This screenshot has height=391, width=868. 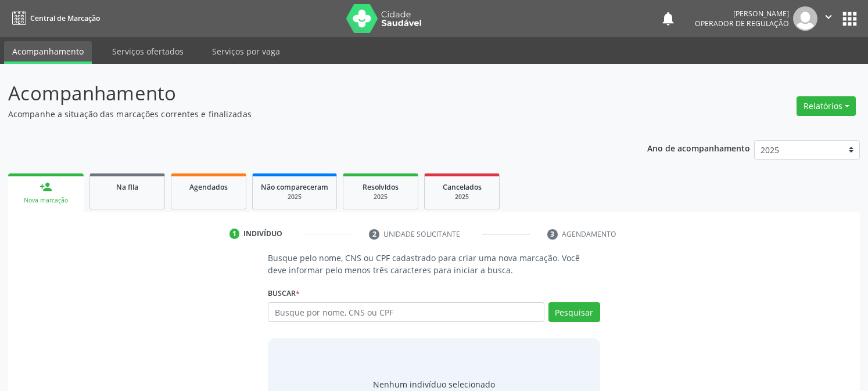 What do you see at coordinates (849, 19) in the screenshot?
I see `button: apps` at bounding box center [849, 19].